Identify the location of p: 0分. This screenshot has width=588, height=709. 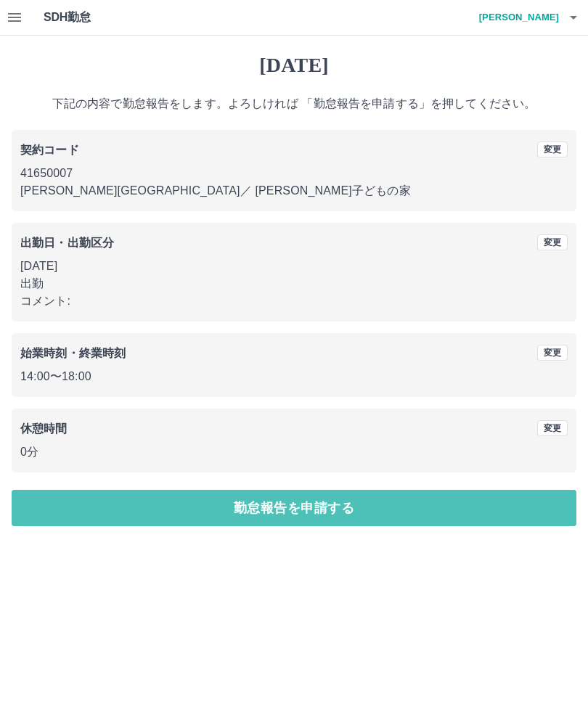
(294, 452).